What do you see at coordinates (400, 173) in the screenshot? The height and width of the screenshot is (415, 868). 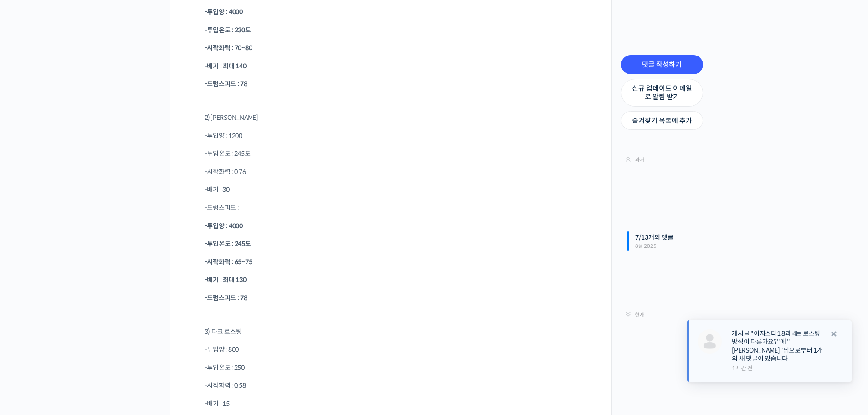 I see `p: -시작화력 : 0.76` at bounding box center [400, 173].